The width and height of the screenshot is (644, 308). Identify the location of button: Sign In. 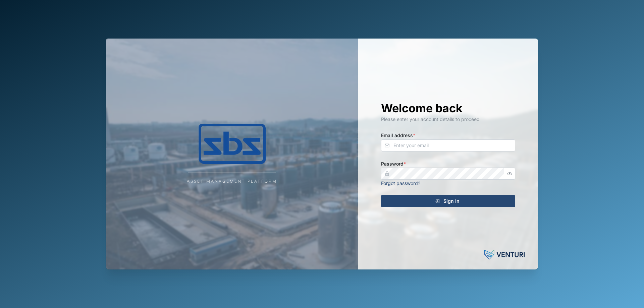
(448, 201).